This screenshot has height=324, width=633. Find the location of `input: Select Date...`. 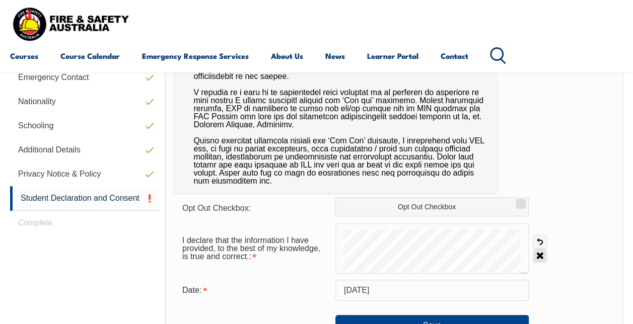

input: Select Date... is located at coordinates (432, 290).